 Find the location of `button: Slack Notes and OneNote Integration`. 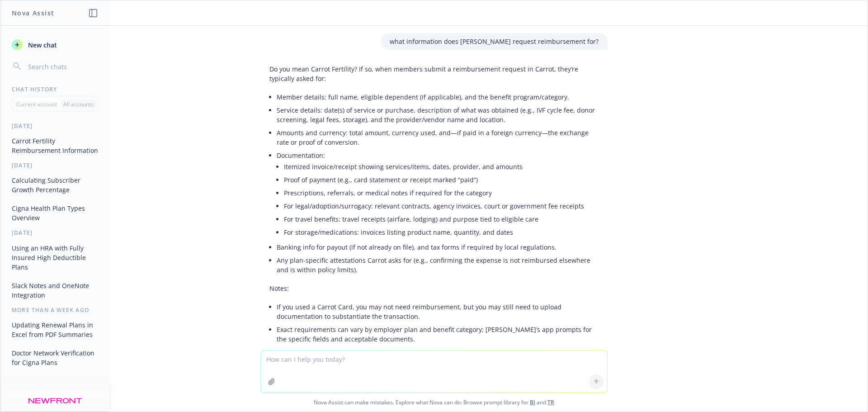

button: Slack Notes and OneNote Integration is located at coordinates (55, 290).